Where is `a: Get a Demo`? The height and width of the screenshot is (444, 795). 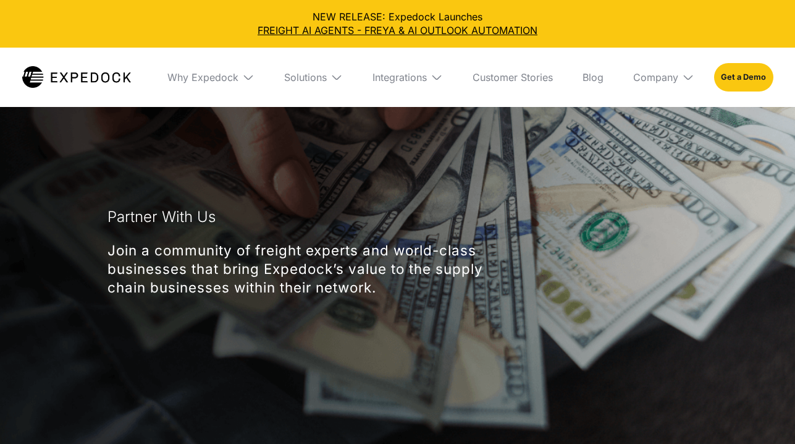 a: Get a Demo is located at coordinates (743, 77).